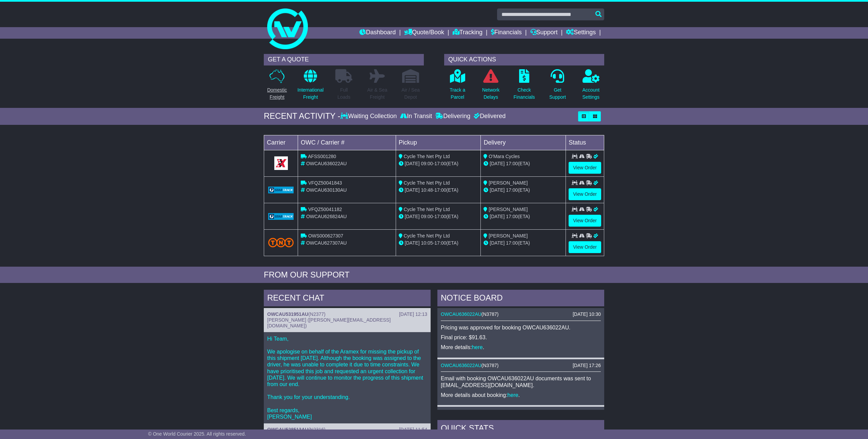  I want to click on div: FROM OUR SUPPORT, so click(434, 275).